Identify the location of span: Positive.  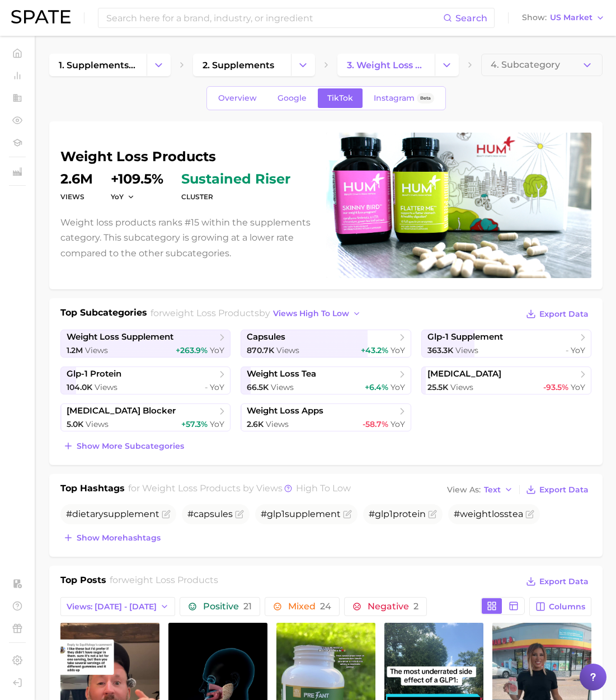
(227, 607).